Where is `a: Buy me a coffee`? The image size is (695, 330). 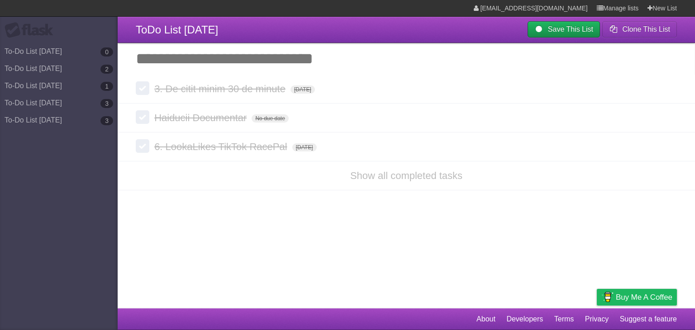 a: Buy me a coffee is located at coordinates (637, 297).